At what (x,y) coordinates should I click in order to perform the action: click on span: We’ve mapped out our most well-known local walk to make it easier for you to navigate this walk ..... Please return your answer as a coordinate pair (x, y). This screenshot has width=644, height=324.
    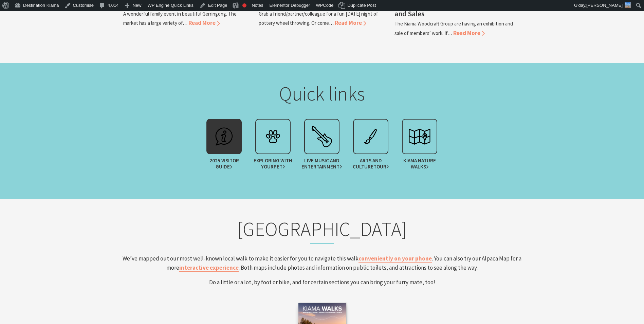
    Looking at the image, I should click on (322, 263).